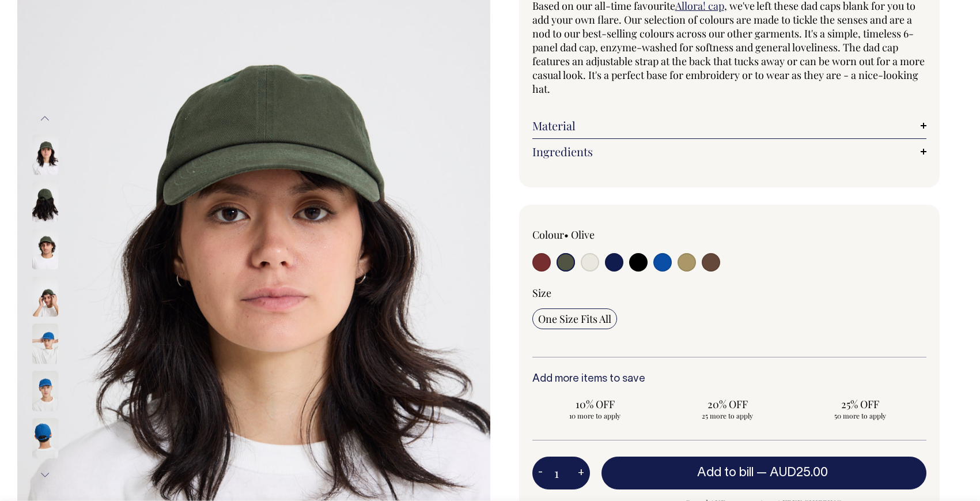 The height and width of the screenshot is (501, 980). I want to click on h6: Add more items to save, so click(730, 379).